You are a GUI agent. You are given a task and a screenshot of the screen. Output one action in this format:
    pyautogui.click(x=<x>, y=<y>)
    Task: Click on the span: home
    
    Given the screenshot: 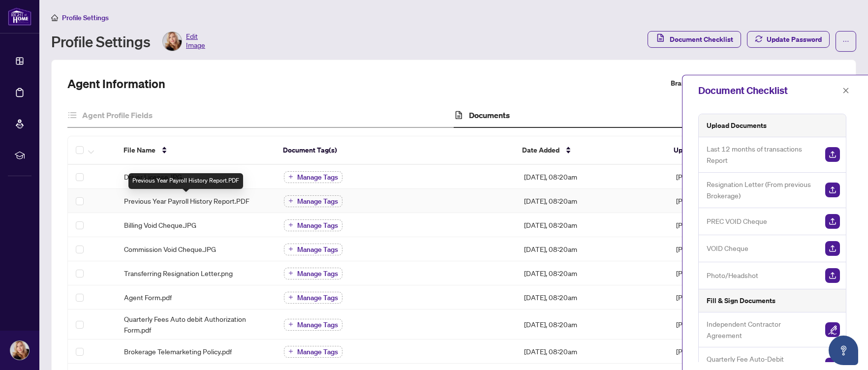 What is the action you would take?
    pyautogui.click(x=55, y=18)
    